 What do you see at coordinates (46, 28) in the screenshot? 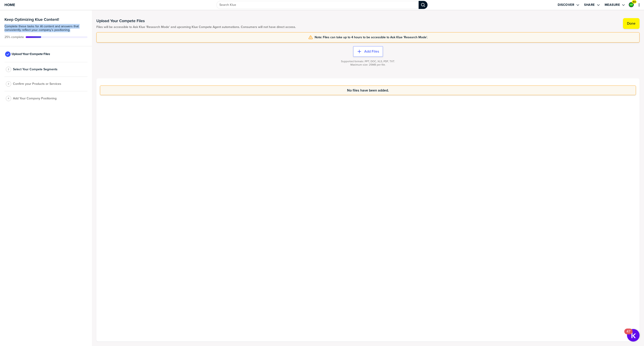
I see `span: Complete these tasks for AI content and answers that consistently reflect your company’s position...` at bounding box center [46, 28].